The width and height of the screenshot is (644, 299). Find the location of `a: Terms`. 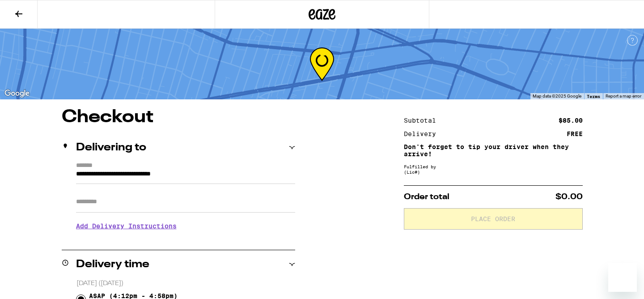

a: Terms is located at coordinates (594, 96).